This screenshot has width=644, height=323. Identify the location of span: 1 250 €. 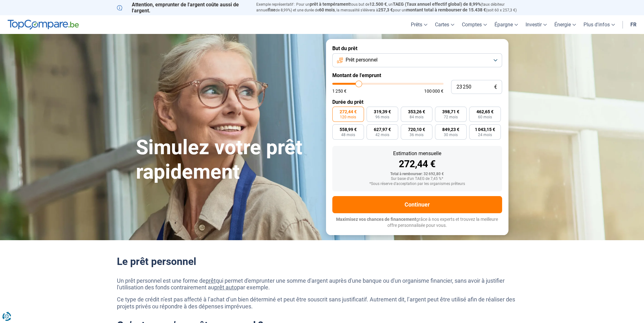
(339, 91).